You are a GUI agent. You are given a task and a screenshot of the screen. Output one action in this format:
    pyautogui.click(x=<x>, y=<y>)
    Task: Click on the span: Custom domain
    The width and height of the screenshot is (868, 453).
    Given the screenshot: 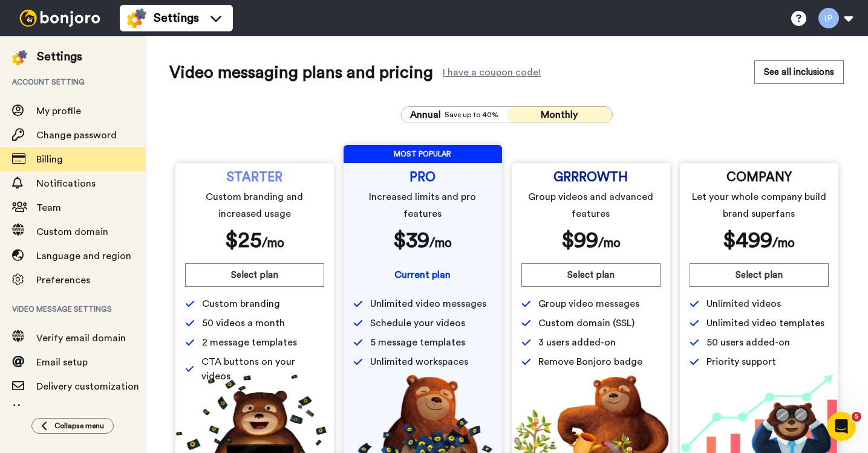 What is the action you would take?
    pyautogui.click(x=72, y=232)
    